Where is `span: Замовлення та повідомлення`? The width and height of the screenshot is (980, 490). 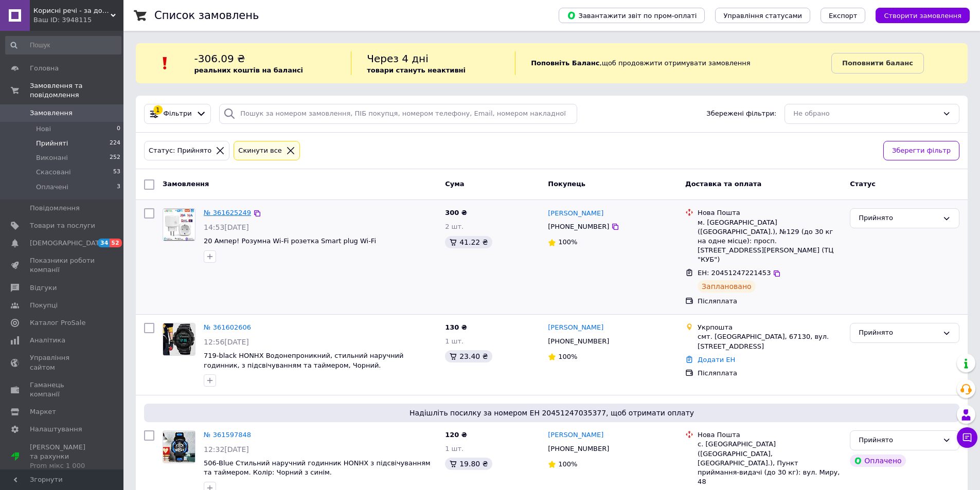
span: Замовлення та повідомлення is located at coordinates (77, 91).